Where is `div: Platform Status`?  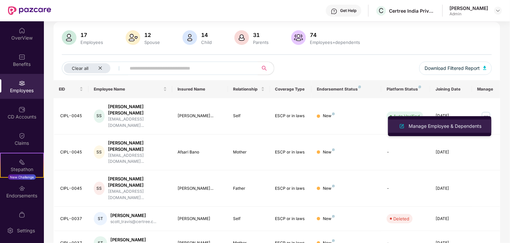
div: Platform Status is located at coordinates (405, 89).